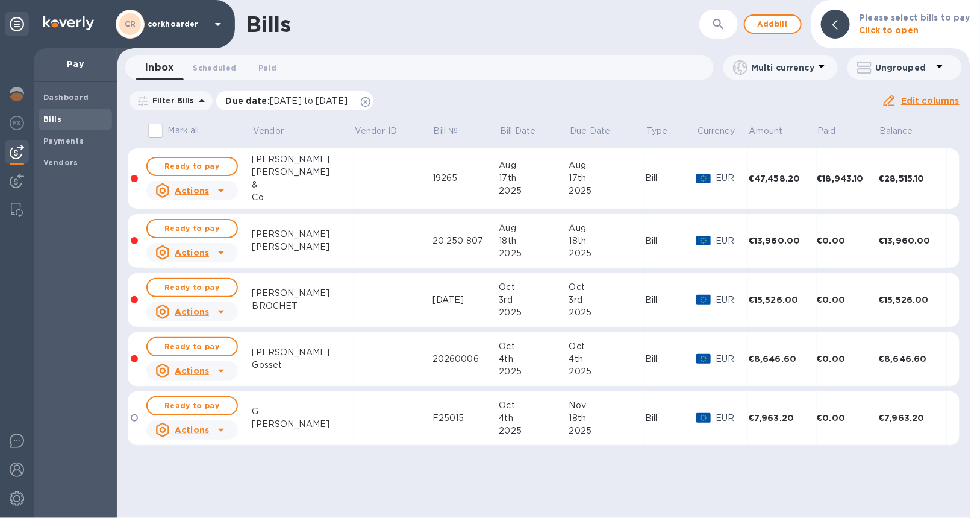 Image resolution: width=980 pixels, height=518 pixels. What do you see at coordinates (289, 101) in the screenshot?
I see `p: Due date :` at bounding box center [289, 101].